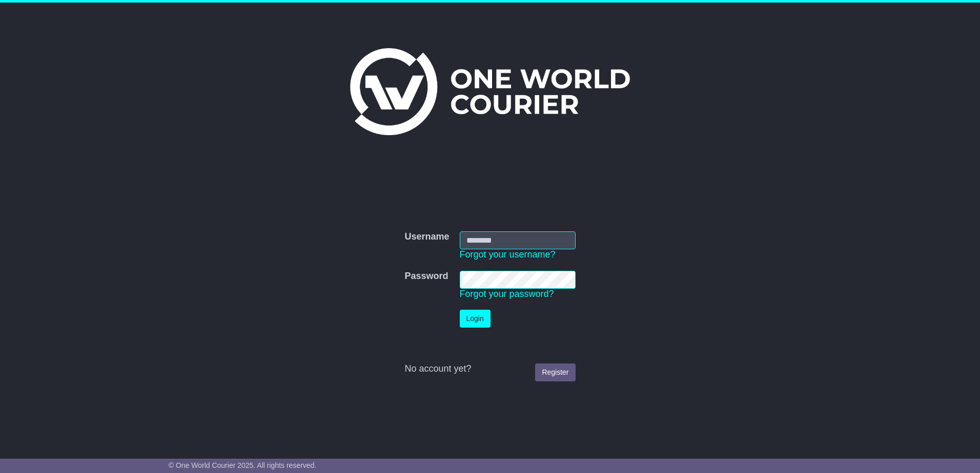  What do you see at coordinates (507, 294) in the screenshot?
I see `a: Forgot your password?` at bounding box center [507, 294].